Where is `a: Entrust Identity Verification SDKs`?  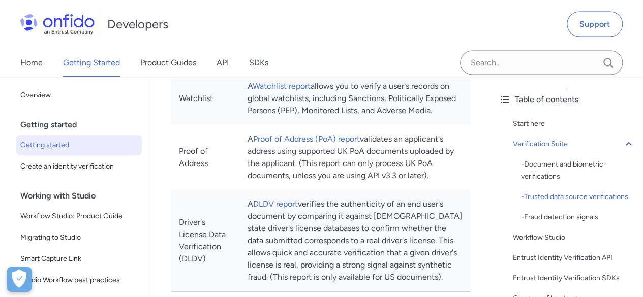 a: Entrust Identity Verification SDKs is located at coordinates (573, 278).